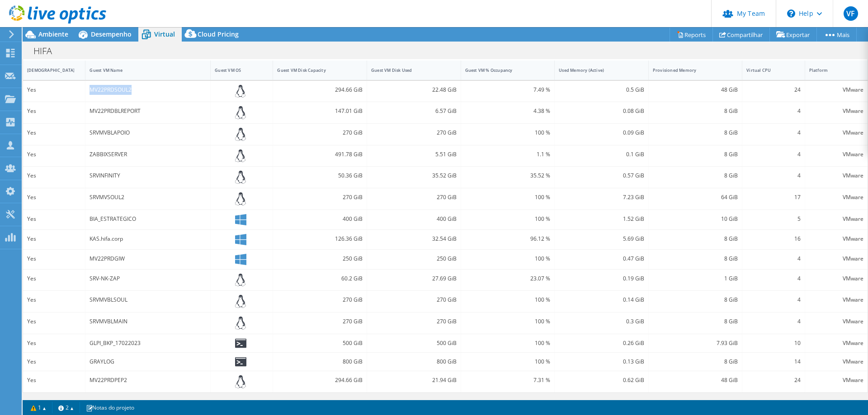  I want to click on span: Cloud Pricing, so click(218, 34).